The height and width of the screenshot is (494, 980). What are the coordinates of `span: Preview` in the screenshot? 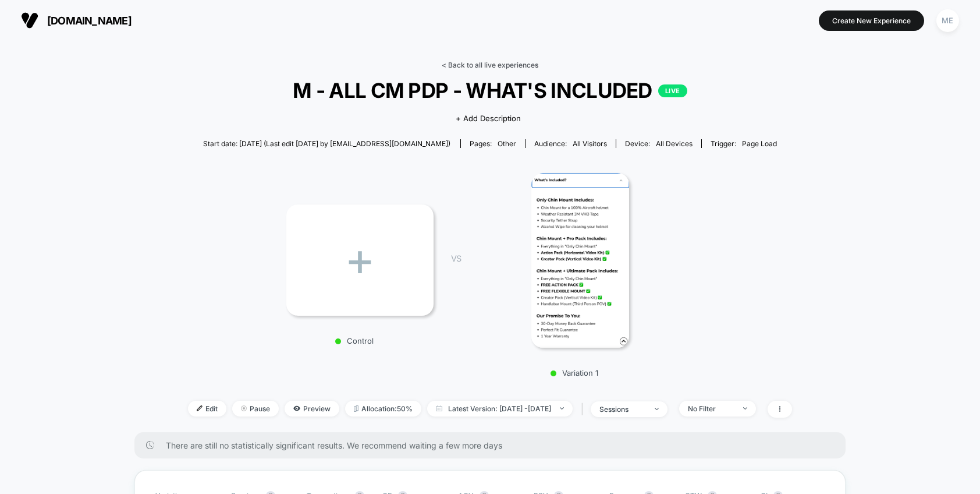 It's located at (312, 408).